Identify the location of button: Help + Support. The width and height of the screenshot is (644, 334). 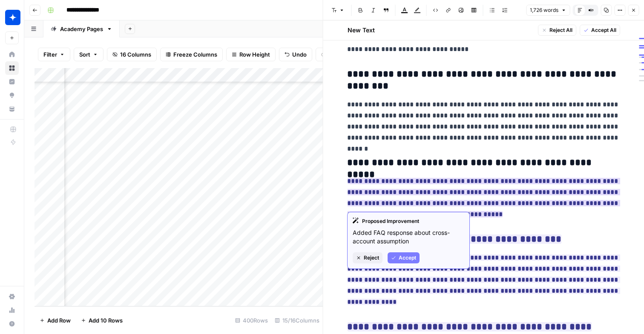
(12, 324).